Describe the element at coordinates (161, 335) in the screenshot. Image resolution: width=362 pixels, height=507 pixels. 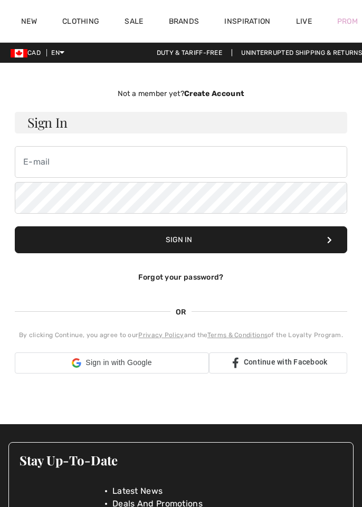
I see `a: Privacy Policy` at that location.